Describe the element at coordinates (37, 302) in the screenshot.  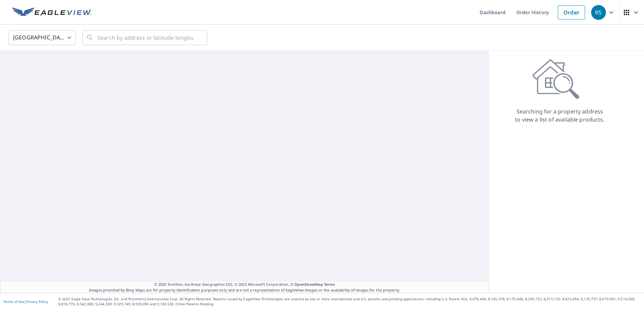
I see `a: Privacy Policy` at that location.